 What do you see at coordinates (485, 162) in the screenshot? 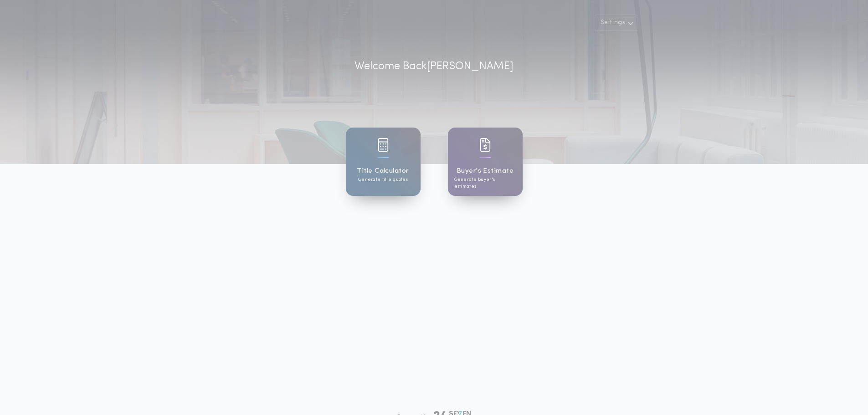
I see `a: card iconBuyer's EstimateGenerate buyer's estimates` at bounding box center [485, 162].